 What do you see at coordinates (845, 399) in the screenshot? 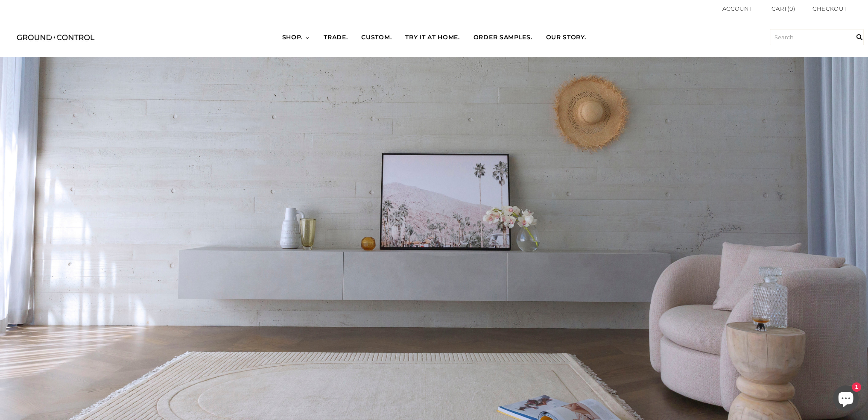
I see `inbox-online-store-chat: Shopify online store chat` at bounding box center [845, 399].